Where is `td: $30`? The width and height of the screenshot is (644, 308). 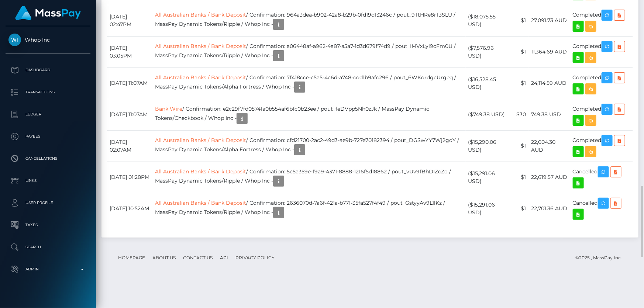
td: $30 is located at coordinates (519, 114).